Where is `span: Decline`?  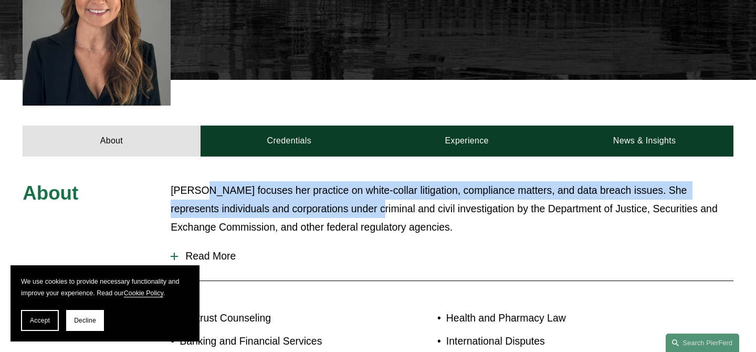 span: Decline is located at coordinates (85, 320).